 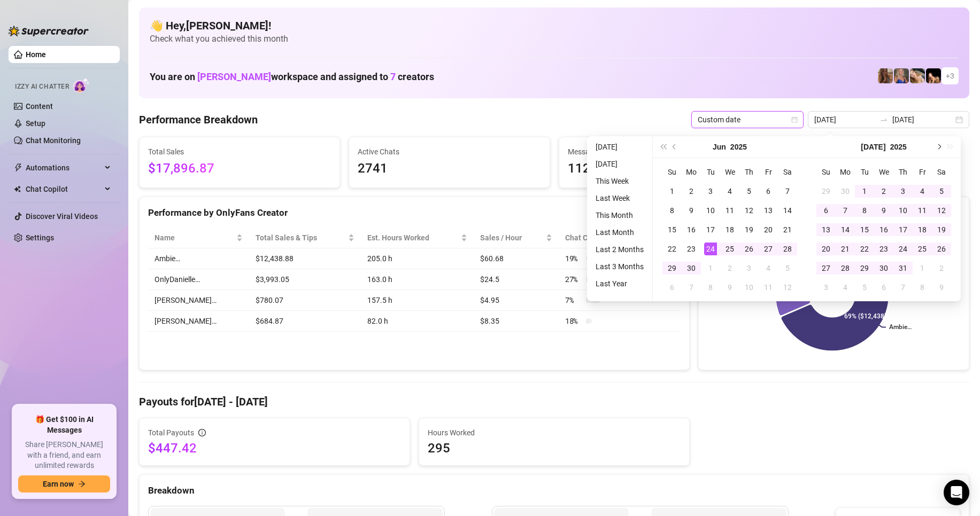 What do you see at coordinates (941, 287) in the screenshot?
I see `td: 2025-08-09` at bounding box center [941, 287].